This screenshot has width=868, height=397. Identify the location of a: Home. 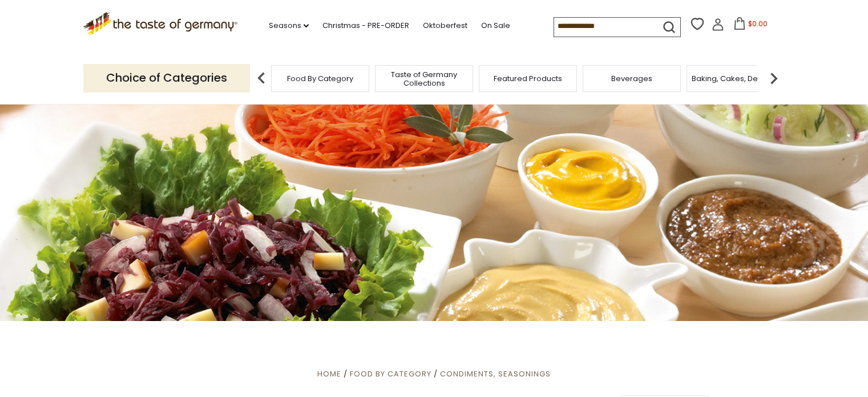
(329, 373).